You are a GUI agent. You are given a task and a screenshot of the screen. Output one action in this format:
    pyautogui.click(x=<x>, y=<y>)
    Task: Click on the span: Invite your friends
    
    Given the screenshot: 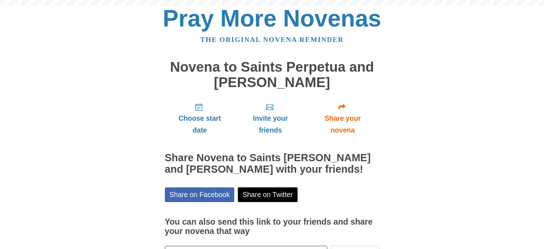 What is the action you would take?
    pyautogui.click(x=270, y=124)
    